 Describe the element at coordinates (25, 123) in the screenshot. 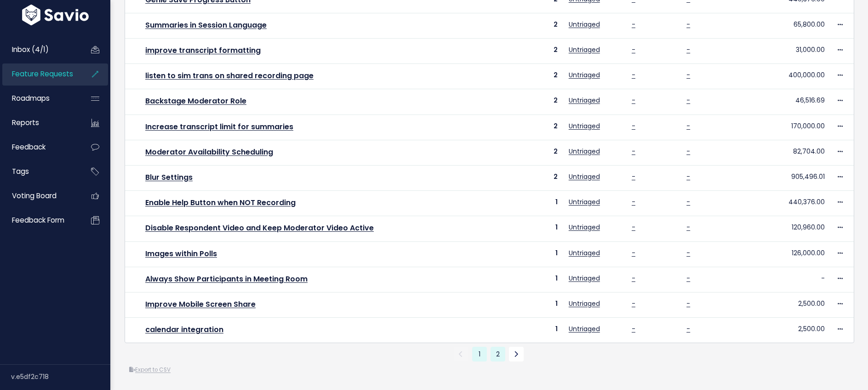

I see `span: Reports` at that location.